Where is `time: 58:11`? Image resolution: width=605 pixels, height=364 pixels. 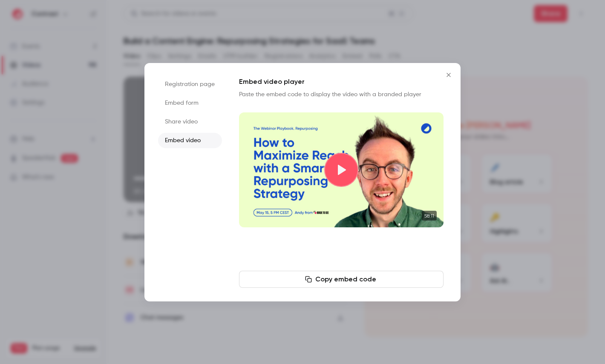 time: 58:11 is located at coordinates (429, 216).